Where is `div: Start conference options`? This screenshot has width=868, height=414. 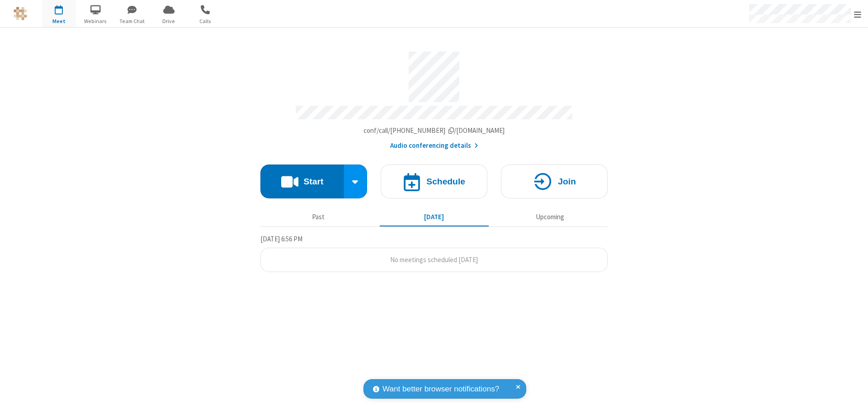
div: Start conference options is located at coordinates (356, 182).